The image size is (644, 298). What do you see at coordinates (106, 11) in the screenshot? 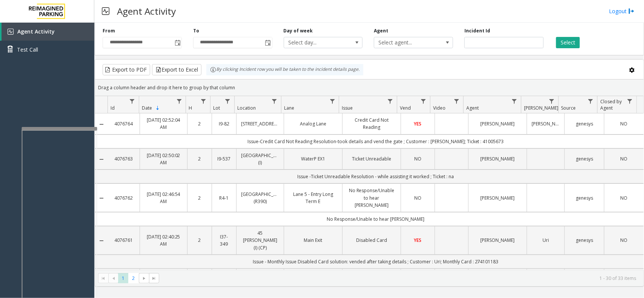
I see `img: pageIcon` at bounding box center [106, 11].